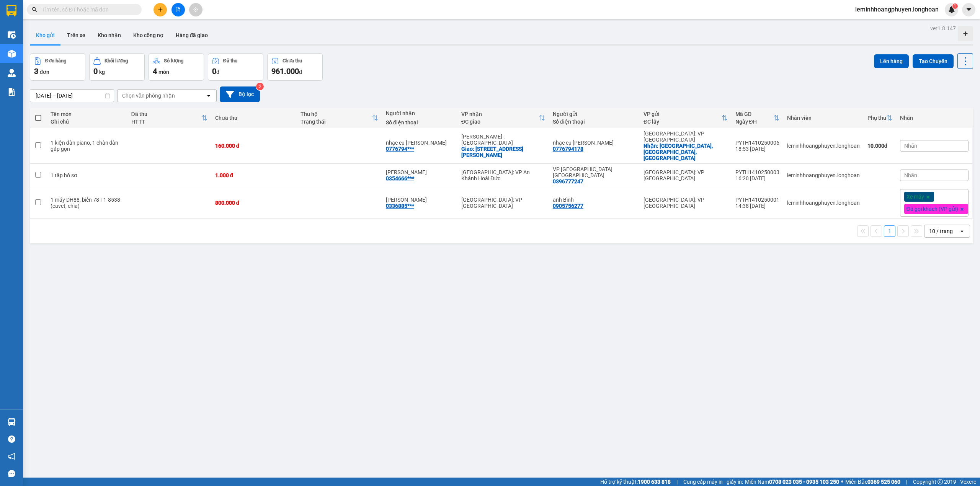 Image resolution: width=980 pixels, height=486 pixels. Describe the element at coordinates (932, 209) in the screenshot. I see `span: Đã gọi khách (VP gửi)` at that location.